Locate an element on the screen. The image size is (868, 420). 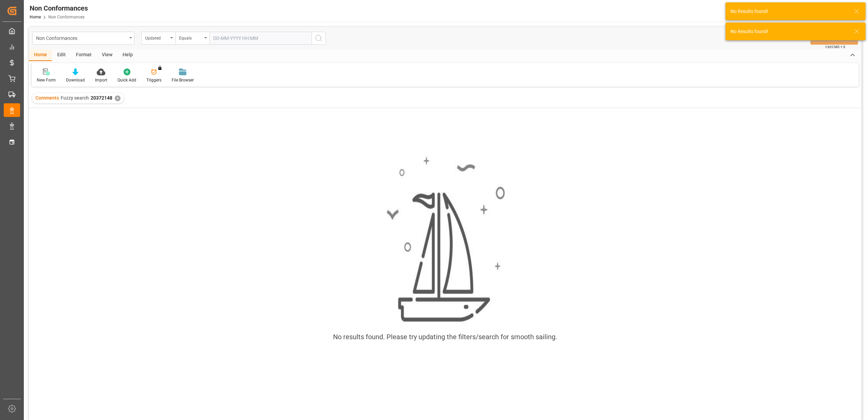
a: Home is located at coordinates (35, 17).